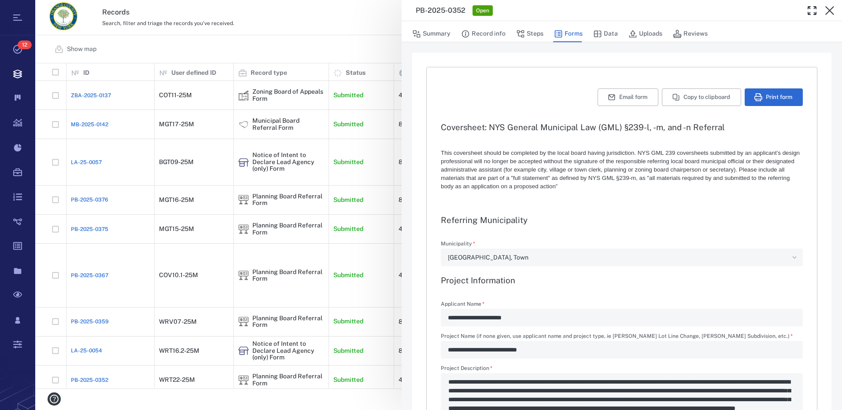  What do you see at coordinates (622, 280) in the screenshot?
I see `h3: Project Information` at bounding box center [622, 280].